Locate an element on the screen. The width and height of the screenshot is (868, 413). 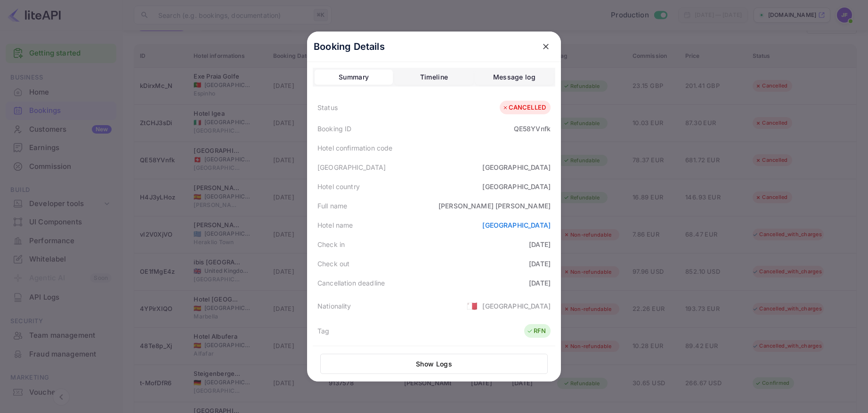
div: Hotel name is located at coordinates (335, 225).